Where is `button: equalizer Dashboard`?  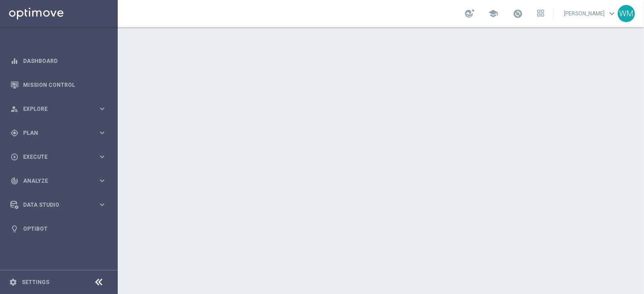 button: equalizer Dashboard is located at coordinates (58, 61).